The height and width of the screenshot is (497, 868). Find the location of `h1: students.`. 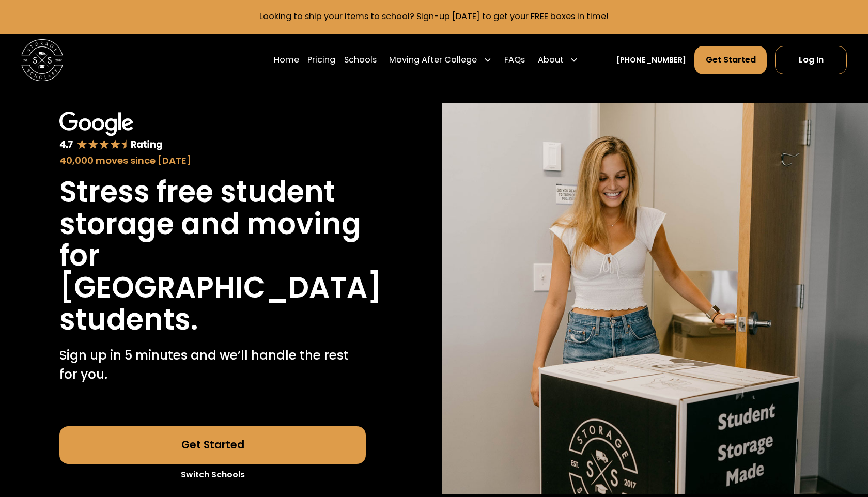

h1: students. is located at coordinates (128, 320).